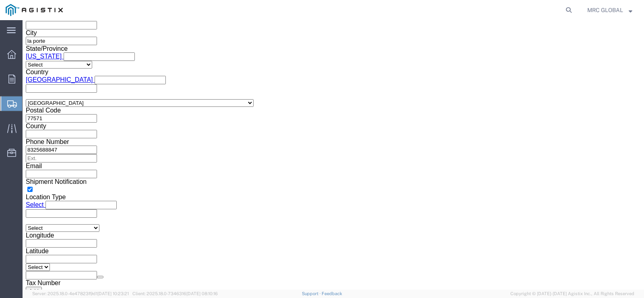 The image size is (644, 298). What do you see at coordinates (610, 10) in the screenshot?
I see `button: MRC GLOBAL` at bounding box center [610, 10].